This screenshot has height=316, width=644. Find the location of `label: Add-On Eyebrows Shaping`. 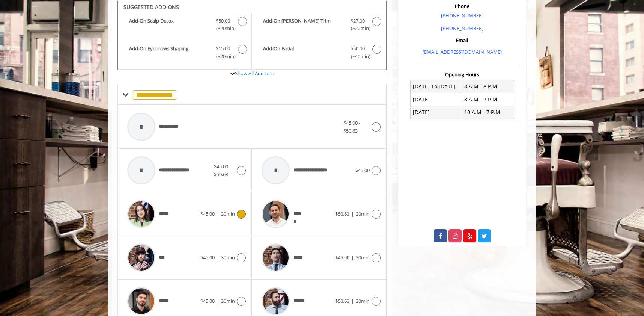

label: Add-On Eyebrows Shaping is located at coordinates (185, 53).